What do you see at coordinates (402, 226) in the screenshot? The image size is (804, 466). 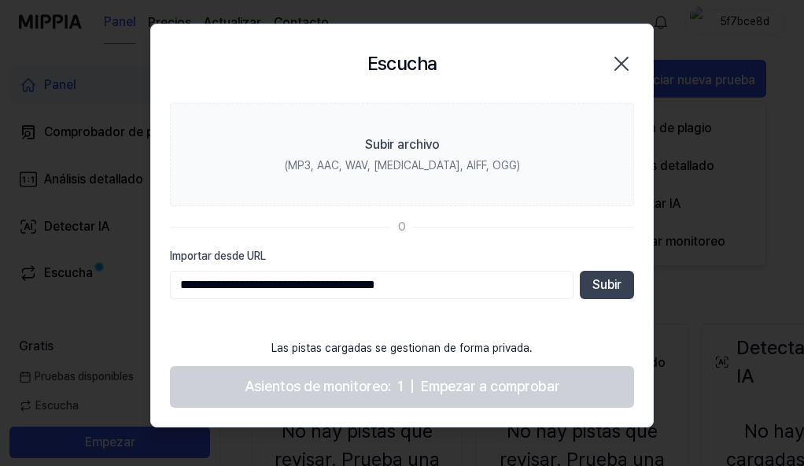 I see `font: O` at bounding box center [402, 226].